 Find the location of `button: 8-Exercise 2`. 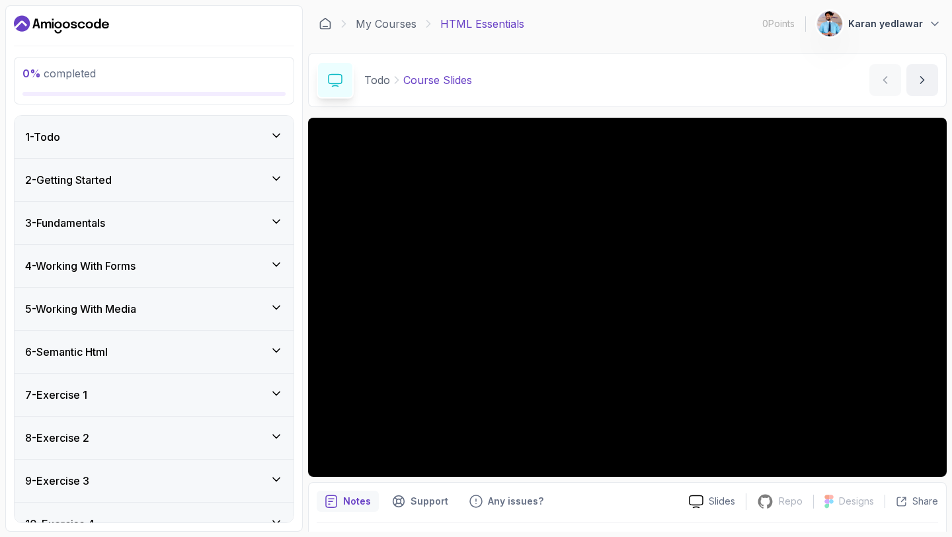

button: 8-Exercise 2 is located at coordinates (154, 437).